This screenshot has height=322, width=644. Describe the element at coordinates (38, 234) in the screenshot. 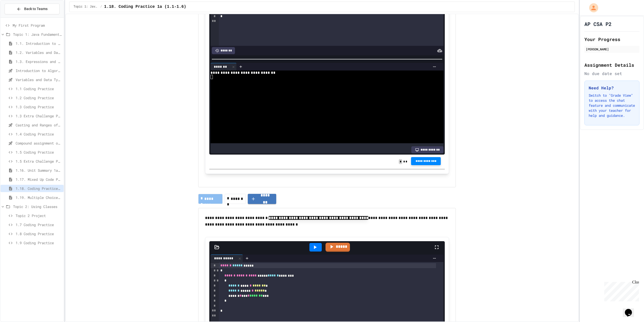

I see `span: 1.8 Coding Practice` at that location.